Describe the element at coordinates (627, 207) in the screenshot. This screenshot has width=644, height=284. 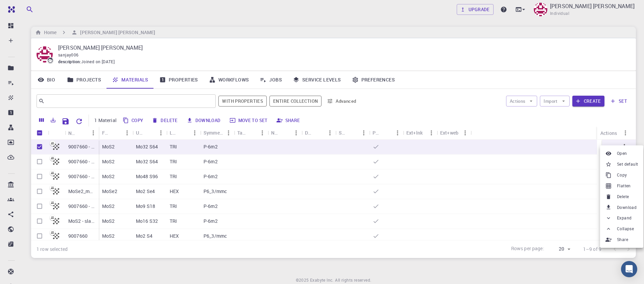
I see `span: Download` at that location.